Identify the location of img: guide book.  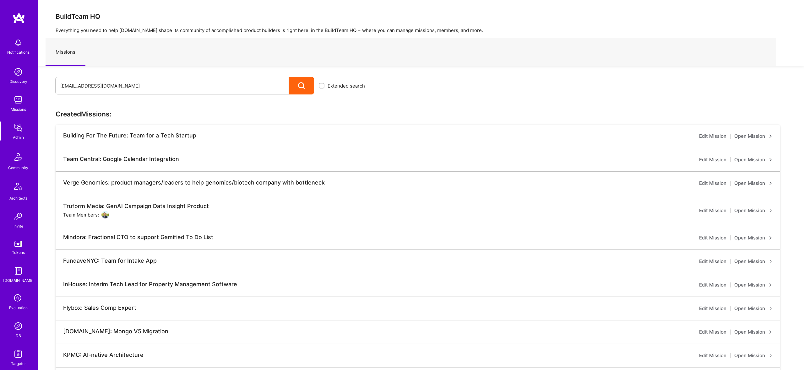
(18, 271).